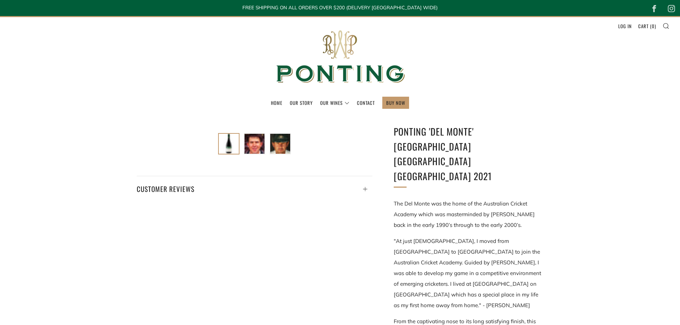  What do you see at coordinates (254, 189) in the screenshot?
I see `h4: Customer Reviews` at bounding box center [254, 189].